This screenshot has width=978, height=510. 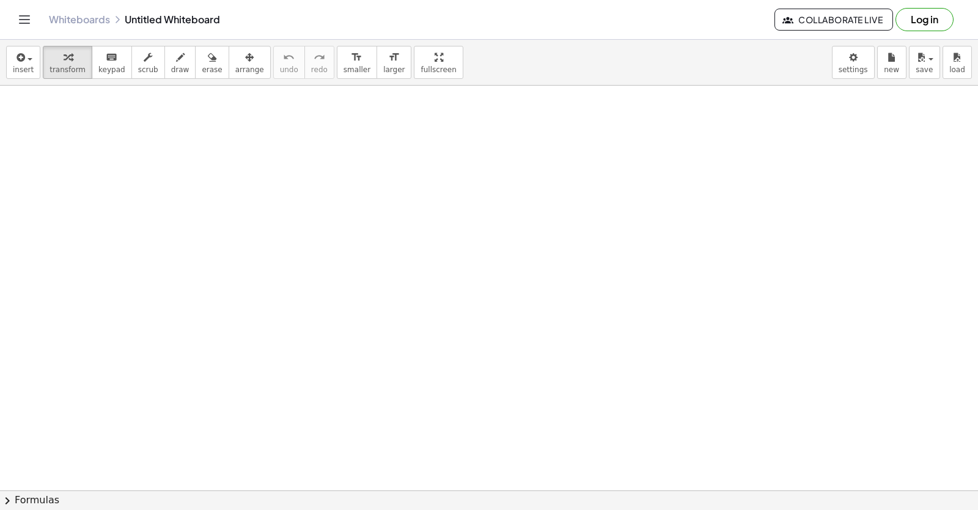 What do you see at coordinates (853, 62) in the screenshot?
I see `button: settings` at bounding box center [853, 62].